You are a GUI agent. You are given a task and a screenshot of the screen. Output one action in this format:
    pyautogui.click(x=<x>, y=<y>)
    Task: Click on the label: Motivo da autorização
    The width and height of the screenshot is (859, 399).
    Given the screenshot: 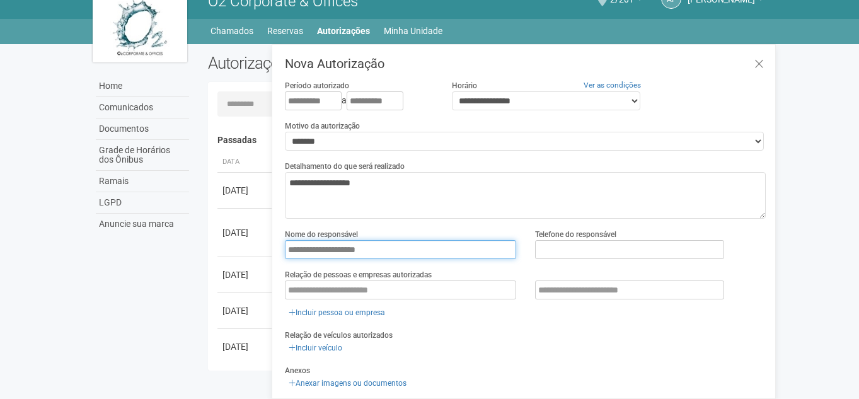 What is the action you would take?
    pyautogui.click(x=322, y=126)
    